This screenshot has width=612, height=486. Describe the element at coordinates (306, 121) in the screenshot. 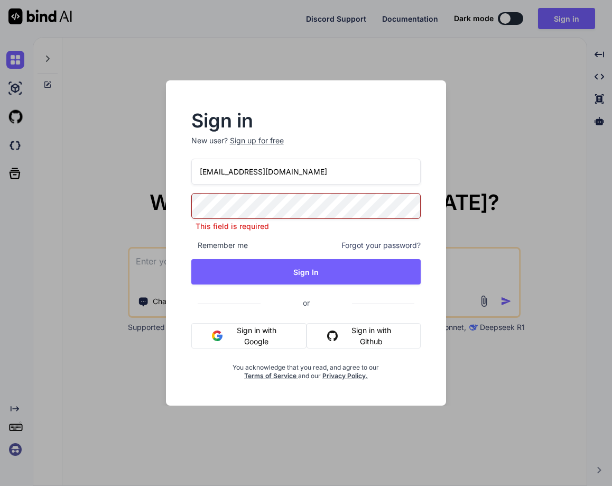

I see `h2: Sign in` at that location.